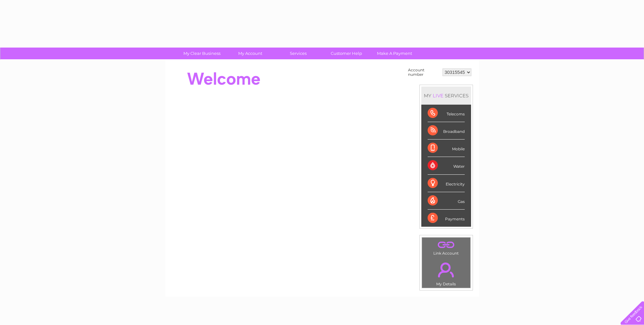 Image resolution: width=644 pixels, height=325 pixels. I want to click on div: LIVE, so click(438, 95).